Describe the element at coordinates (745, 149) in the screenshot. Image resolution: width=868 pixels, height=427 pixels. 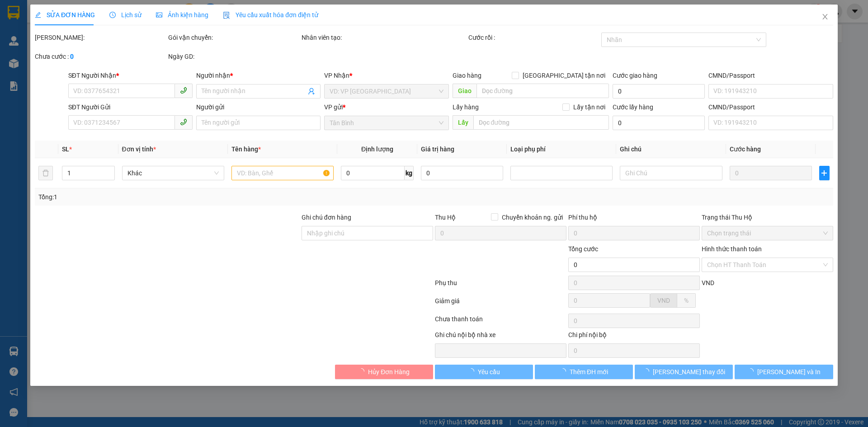
I see `span: Cước hàng` at that location.